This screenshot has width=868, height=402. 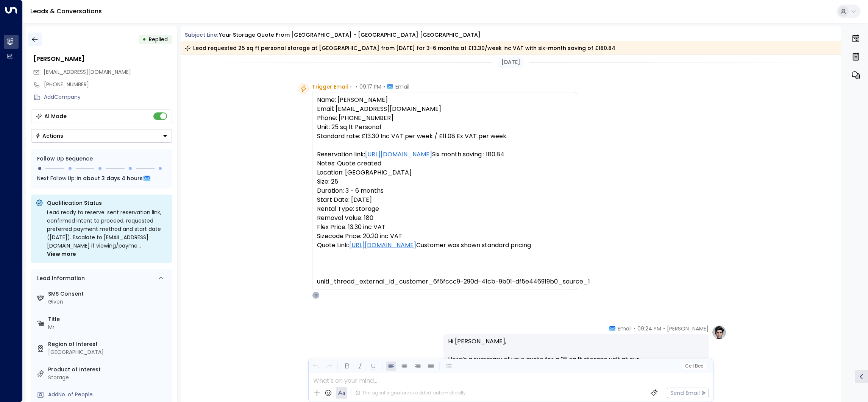 What do you see at coordinates (101, 178) in the screenshot?
I see `div: Next Follow Up:` at bounding box center [101, 178].